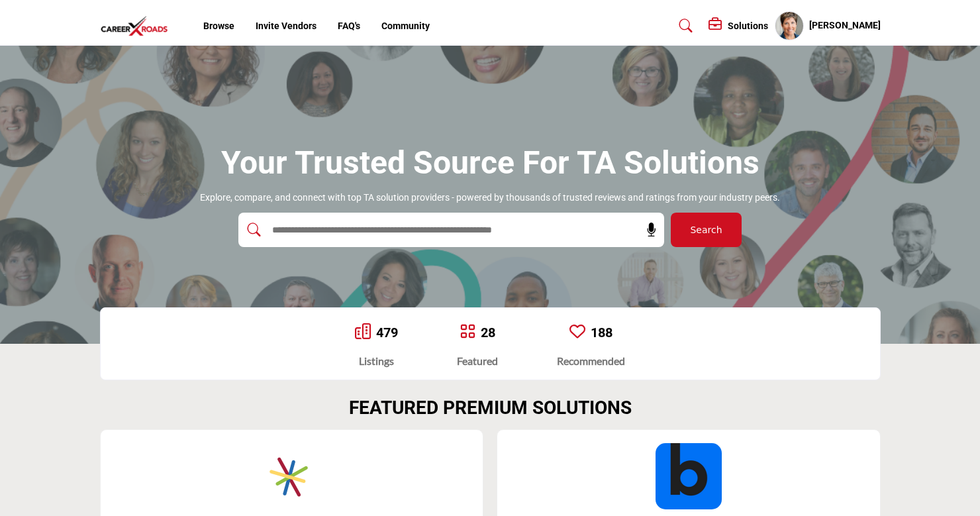 Image resolution: width=980 pixels, height=516 pixels. I want to click on div: Recommended, so click(591, 361).